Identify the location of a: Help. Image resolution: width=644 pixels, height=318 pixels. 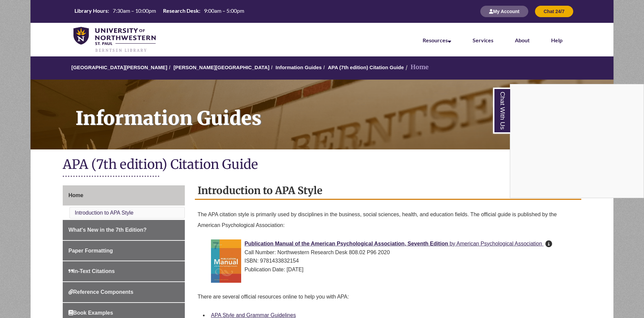
(557, 40).